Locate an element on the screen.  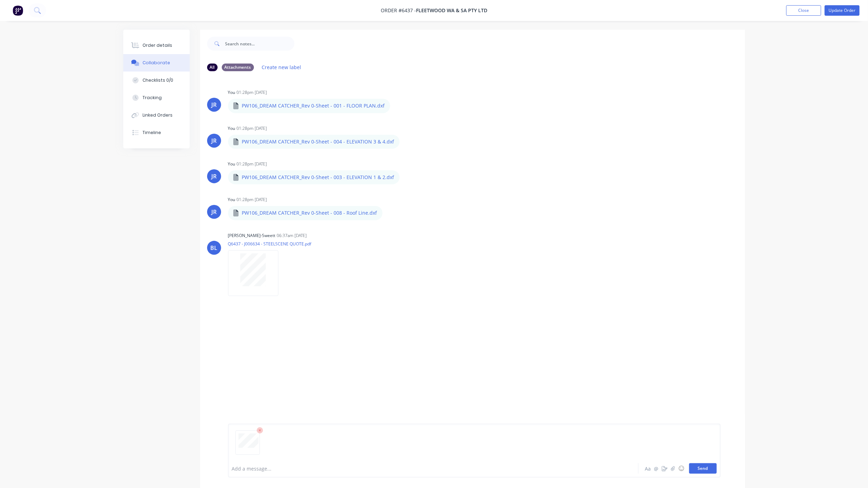
p: PW106_DREAM CATCHER_Rev 0-Sheet - 003 - ELEVATION 1 & 2.dxf is located at coordinates (318, 178).